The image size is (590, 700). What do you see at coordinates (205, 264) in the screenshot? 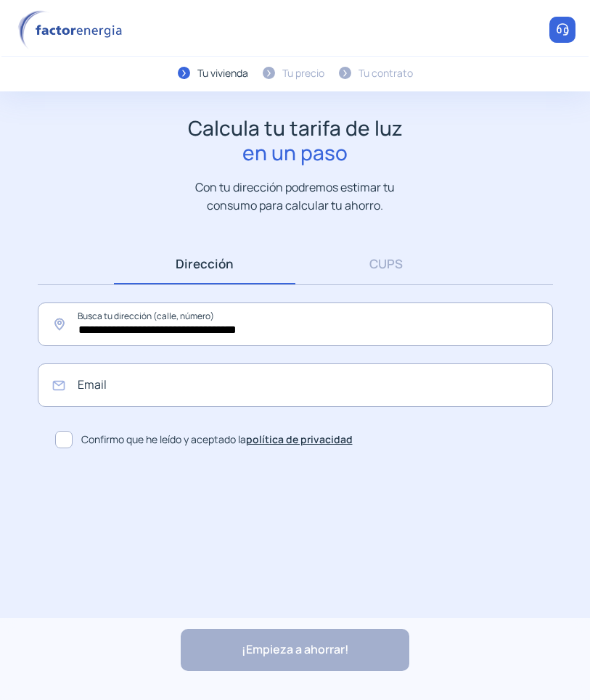
I see `a: Dirección` at bounding box center [205, 264].